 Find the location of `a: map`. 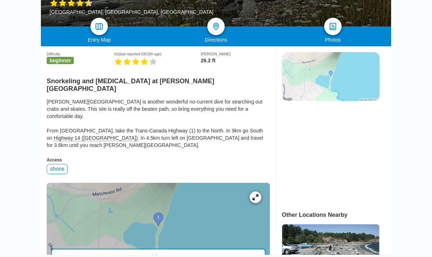

a: map is located at coordinates (99, 27).